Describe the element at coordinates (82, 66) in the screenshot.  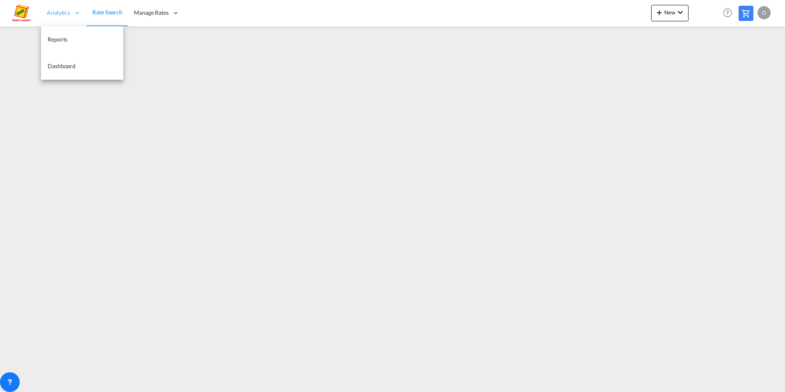
I see `a: Dashboard` at that location.